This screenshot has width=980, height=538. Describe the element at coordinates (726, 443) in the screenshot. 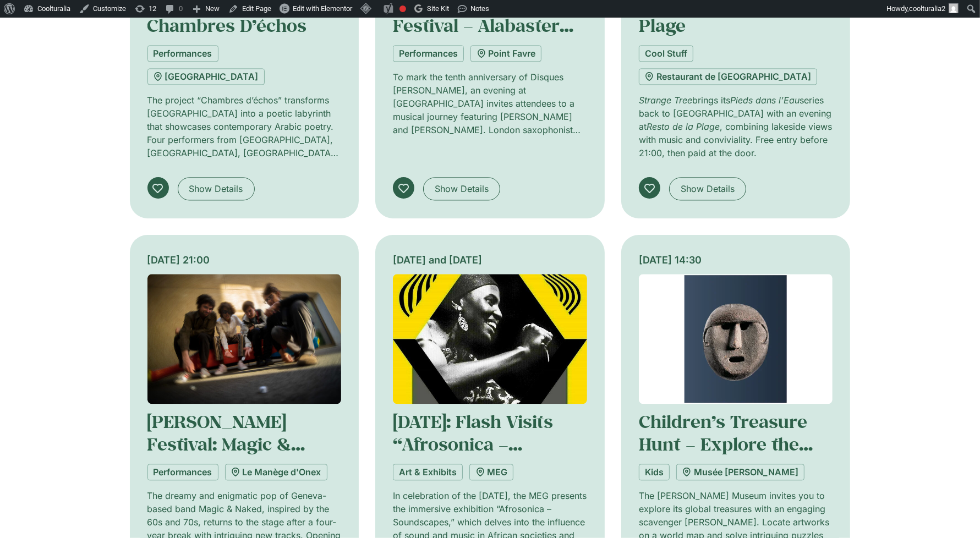

I see `a: Children’s Treasure Hunt – Explore the World` at that location.